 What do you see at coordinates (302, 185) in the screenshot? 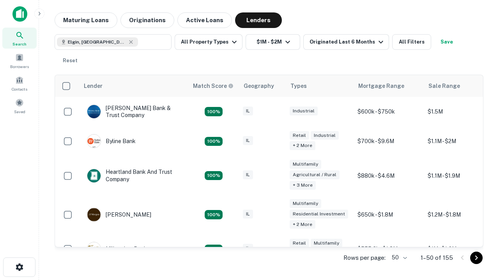
I see `div: + 3 more` at bounding box center [302, 185].